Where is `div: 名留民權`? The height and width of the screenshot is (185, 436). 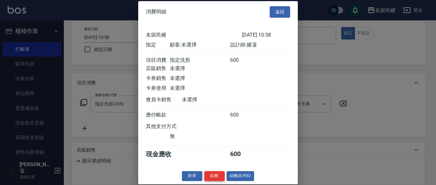 div: 名留民權 is located at coordinates (194, 35).